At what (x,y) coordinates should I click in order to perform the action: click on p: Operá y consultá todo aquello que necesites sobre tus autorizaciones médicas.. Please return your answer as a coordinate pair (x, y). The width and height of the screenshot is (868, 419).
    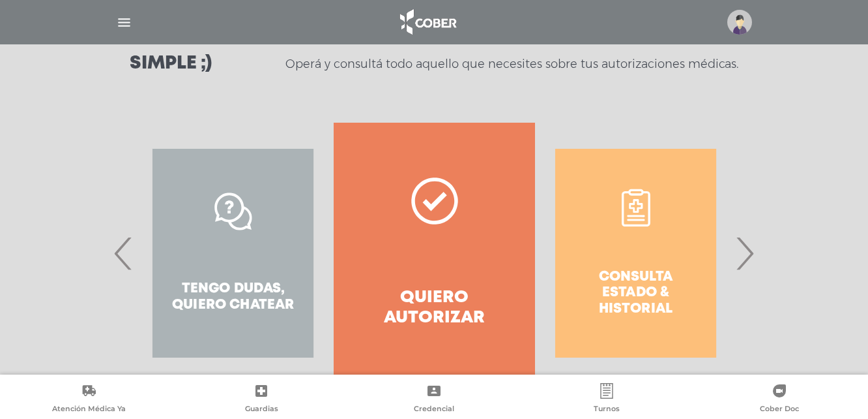
    Looking at the image, I should click on (512, 64).